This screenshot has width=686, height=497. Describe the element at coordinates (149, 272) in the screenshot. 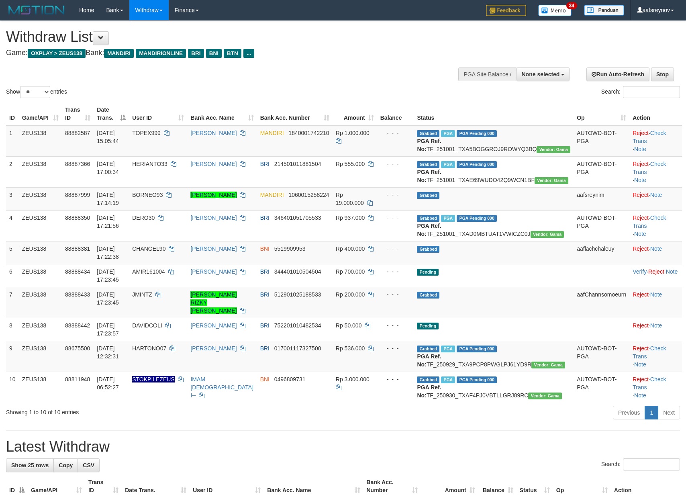

I see `span: AMIR161004` at that location.